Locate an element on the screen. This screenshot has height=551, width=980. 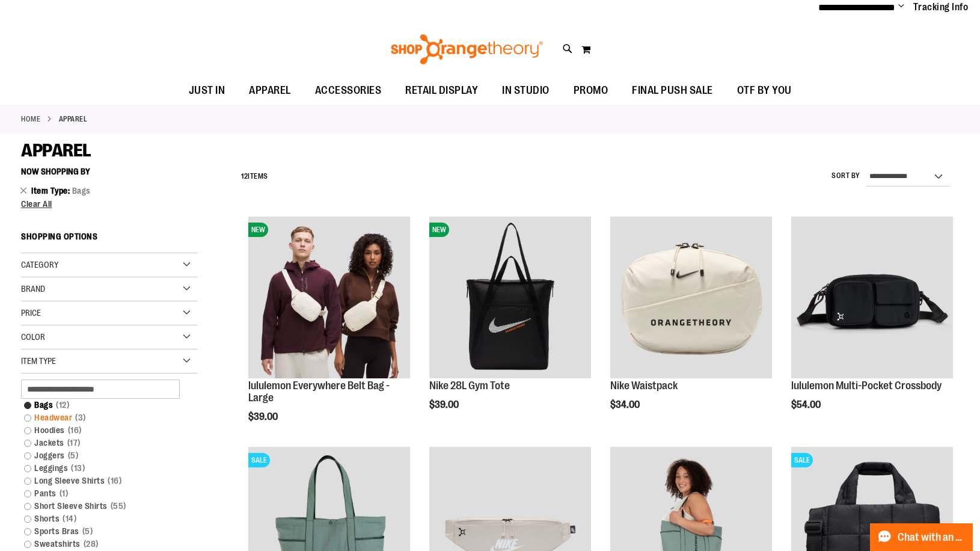
a: Tracking Info is located at coordinates (941, 7).